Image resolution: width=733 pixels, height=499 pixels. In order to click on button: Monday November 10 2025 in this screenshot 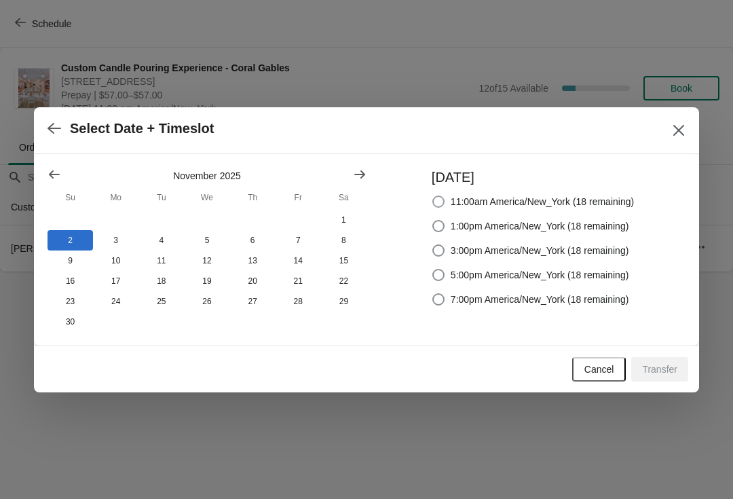, I will do `click(115, 261)`.